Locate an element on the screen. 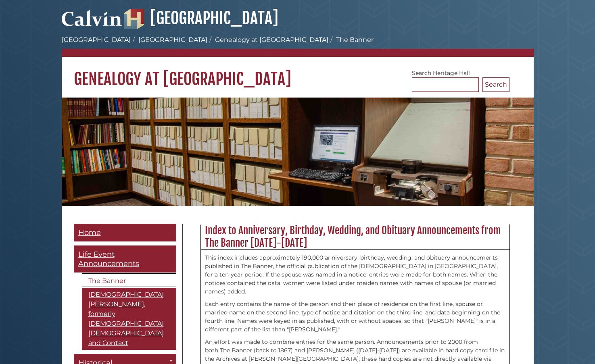 The image size is (595, 364). a: Life Event Announcements is located at coordinates (125, 259).